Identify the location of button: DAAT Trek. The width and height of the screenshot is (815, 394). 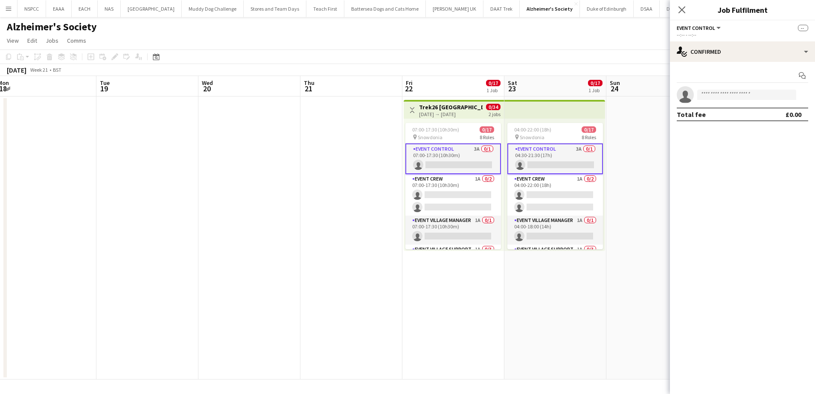
(501, 9).